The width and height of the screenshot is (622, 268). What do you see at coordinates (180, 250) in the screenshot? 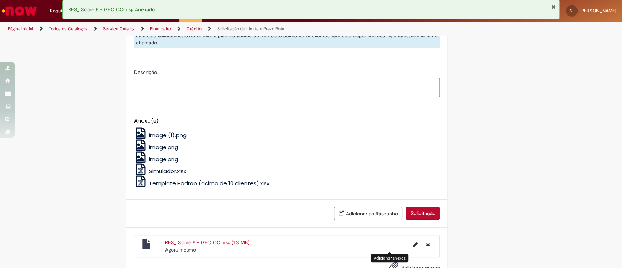
I see `span: Agora mesmo` at bounding box center [180, 250].